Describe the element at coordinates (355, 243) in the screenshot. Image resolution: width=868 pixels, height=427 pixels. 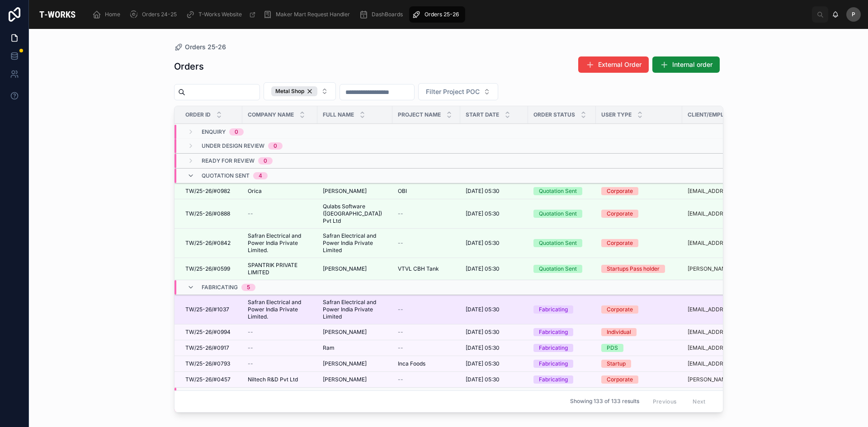
I see `a: Safran Electrical and Power India Private Limited` at that location.